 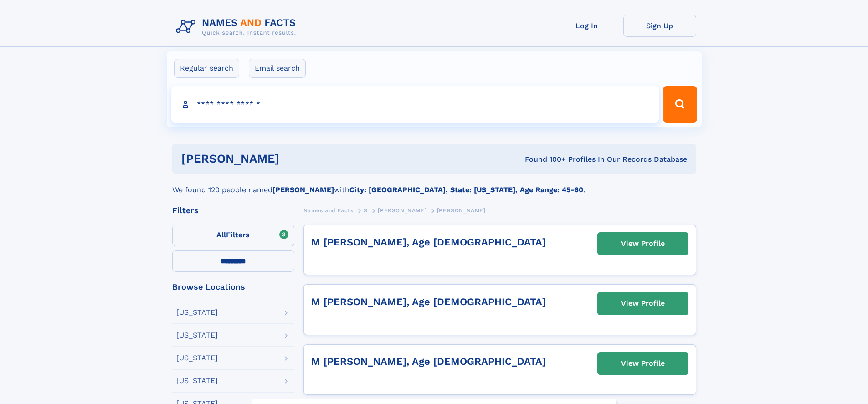 I want to click on div: Browse Locations, so click(x=233, y=287).